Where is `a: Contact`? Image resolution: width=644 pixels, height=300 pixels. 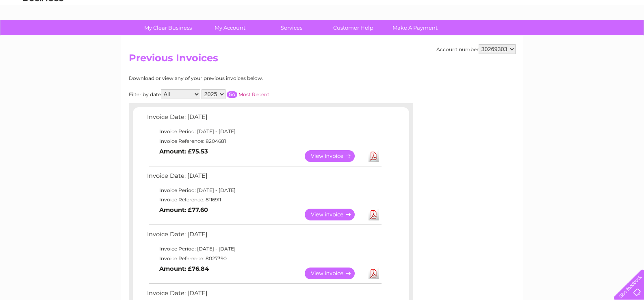 a: Contact is located at coordinates (600, 37).